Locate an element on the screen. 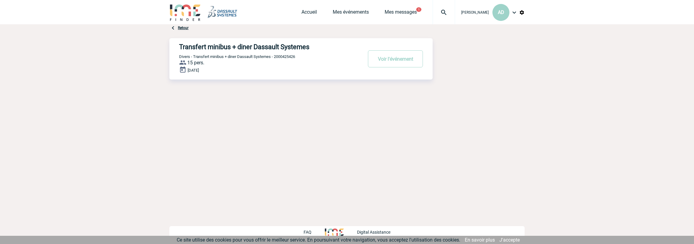 The width and height of the screenshot is (694, 244). p: Digital Assistance is located at coordinates (374, 232).